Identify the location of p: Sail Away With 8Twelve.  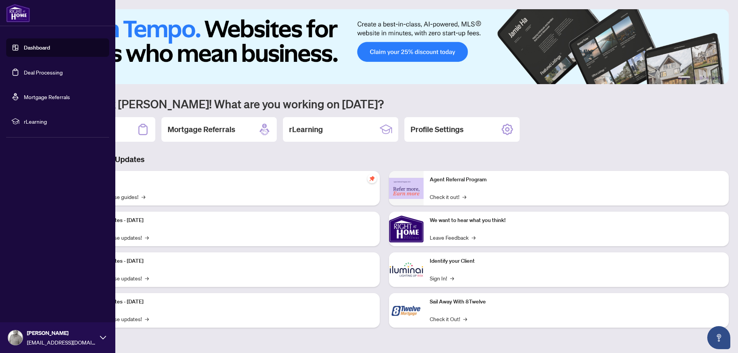
(576, 302).